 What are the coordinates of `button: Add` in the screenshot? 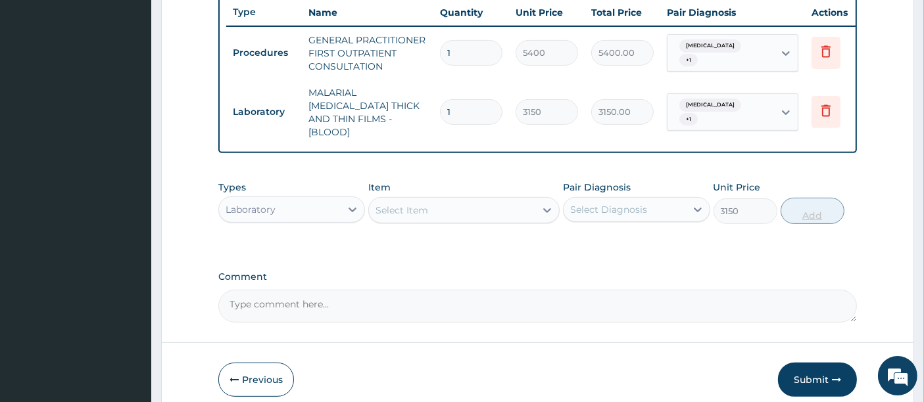 It's located at (812, 211).